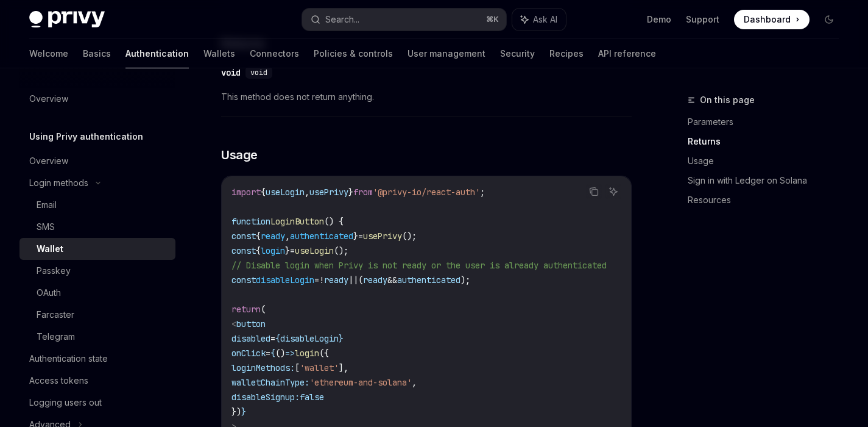 The height and width of the screenshot is (427, 868). What do you see at coordinates (246, 309) in the screenshot?
I see `span: return` at bounding box center [246, 309].